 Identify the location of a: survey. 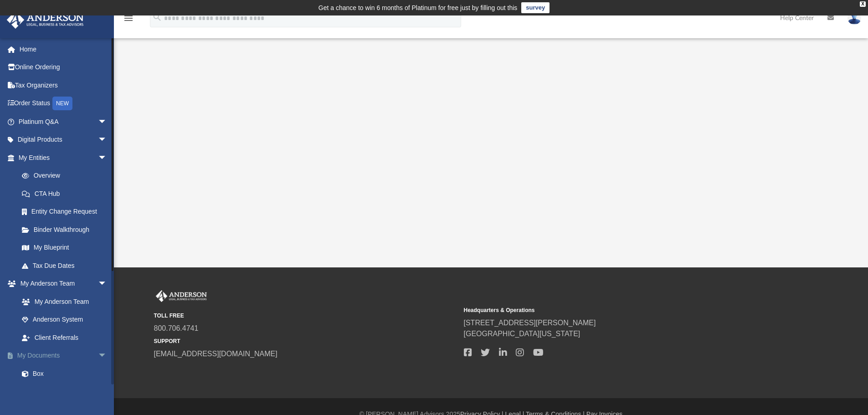
(535, 8).